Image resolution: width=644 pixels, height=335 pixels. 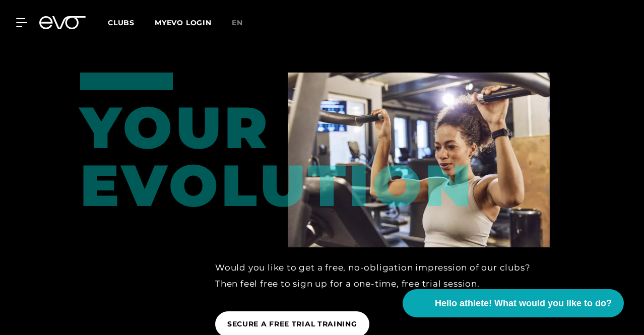 I want to click on font: MYEVO LOGIN, so click(x=183, y=22).